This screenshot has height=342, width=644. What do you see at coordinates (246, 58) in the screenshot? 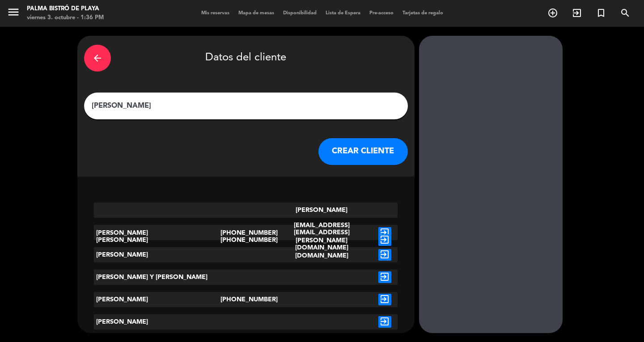
I see `div: Datos del cliente` at bounding box center [246, 58].